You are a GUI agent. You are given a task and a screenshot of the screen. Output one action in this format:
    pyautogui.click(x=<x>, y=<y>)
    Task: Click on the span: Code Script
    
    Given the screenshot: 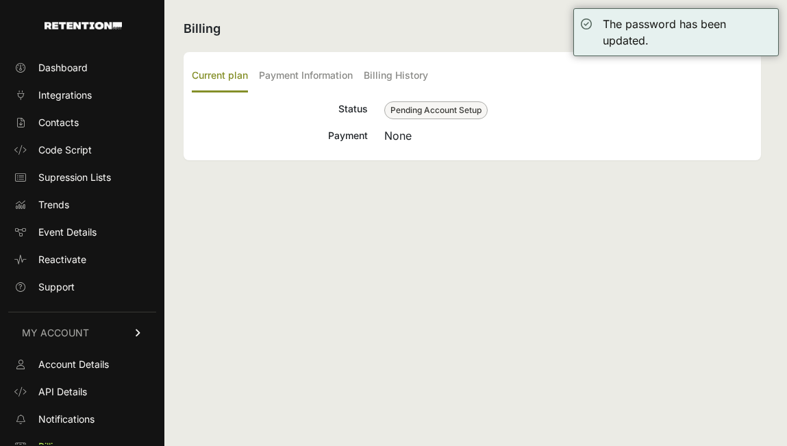 What is the action you would take?
    pyautogui.click(x=65, y=150)
    